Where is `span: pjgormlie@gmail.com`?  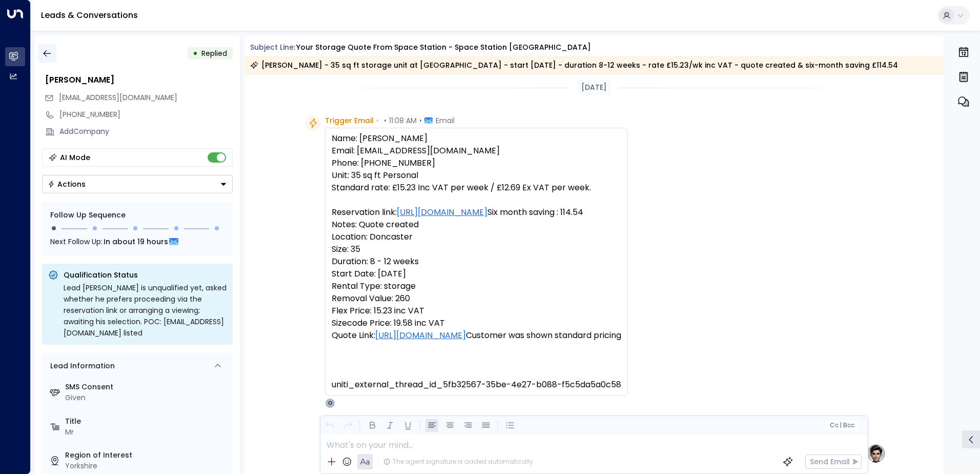 span: pjgormlie@gmail.com is located at coordinates (118, 97).